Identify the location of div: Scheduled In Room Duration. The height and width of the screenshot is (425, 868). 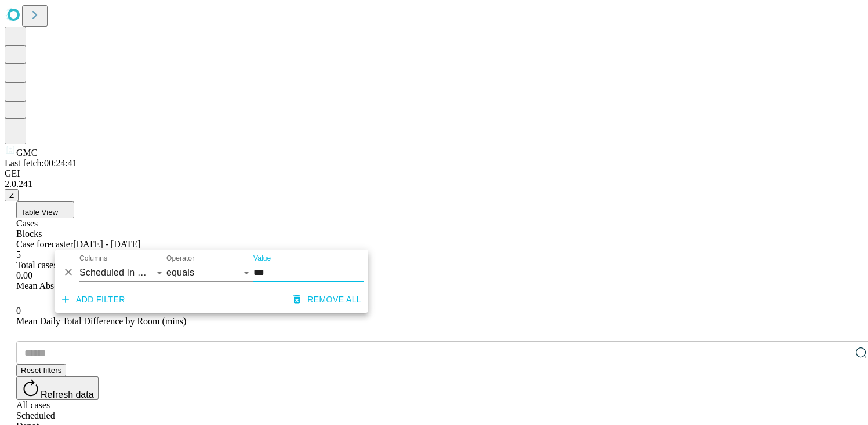
(123, 273).